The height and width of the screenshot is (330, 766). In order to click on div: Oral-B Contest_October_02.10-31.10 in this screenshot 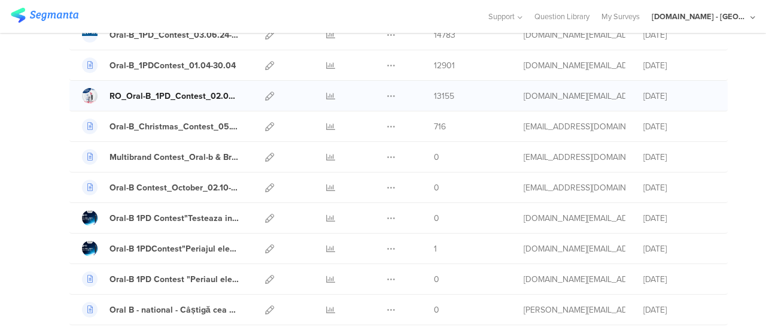, I will do `click(174, 187)`.